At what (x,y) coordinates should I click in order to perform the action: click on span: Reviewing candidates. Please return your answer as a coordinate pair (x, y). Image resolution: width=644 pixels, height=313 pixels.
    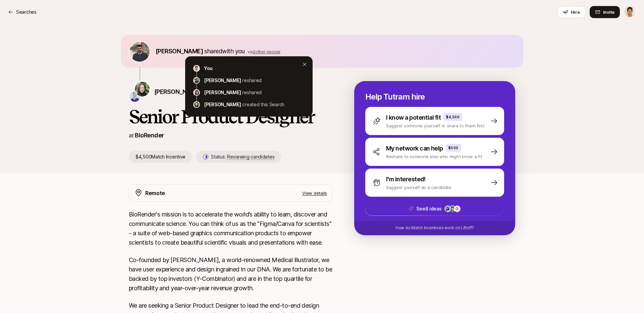
    Looking at the image, I should click on (250, 157).